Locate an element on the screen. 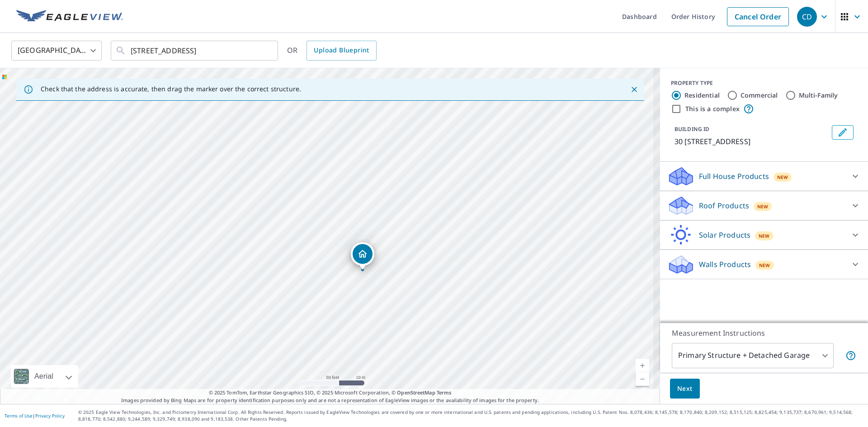  a: Privacy Policy is located at coordinates (50, 416).